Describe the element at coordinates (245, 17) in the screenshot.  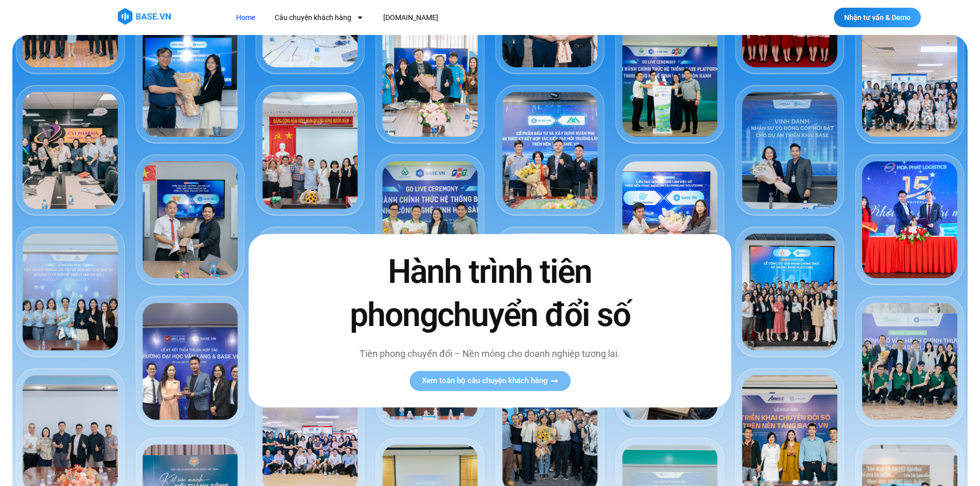
I see `a: Home` at that location.